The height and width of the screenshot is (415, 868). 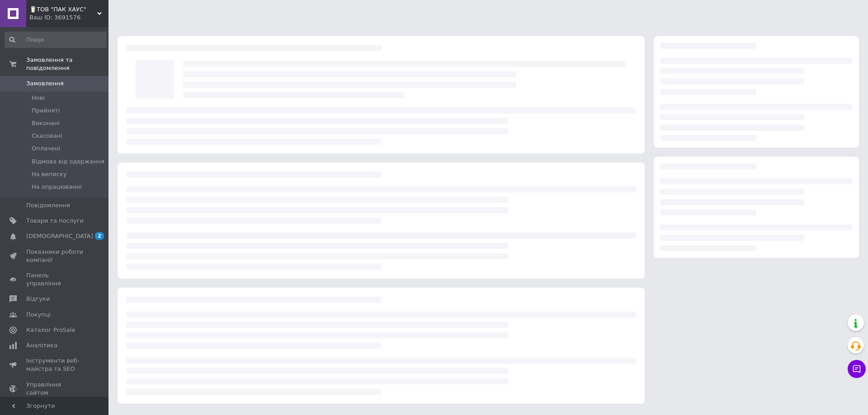 I want to click on input: Пошук, so click(x=56, y=40).